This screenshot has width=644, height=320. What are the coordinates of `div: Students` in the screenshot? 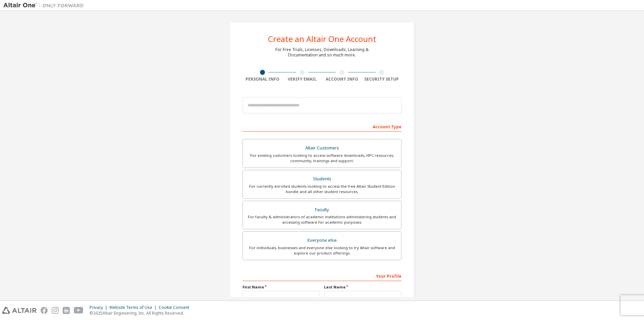 It's located at (322, 179).